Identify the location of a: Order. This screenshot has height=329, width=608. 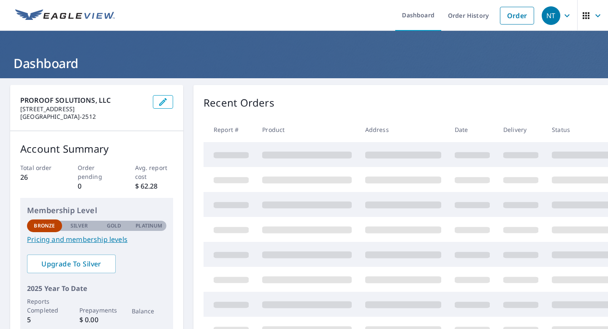
(517, 16).